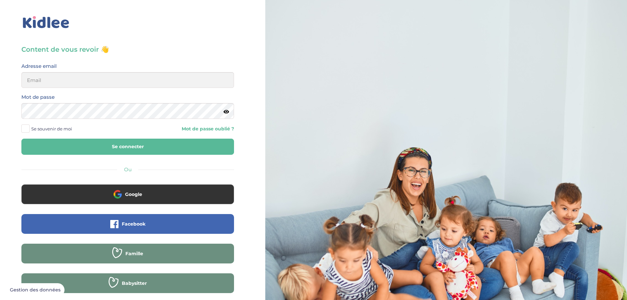 The height and width of the screenshot is (300, 627). Describe the element at coordinates (128, 258) in the screenshot. I see `a: Famille` at that location.